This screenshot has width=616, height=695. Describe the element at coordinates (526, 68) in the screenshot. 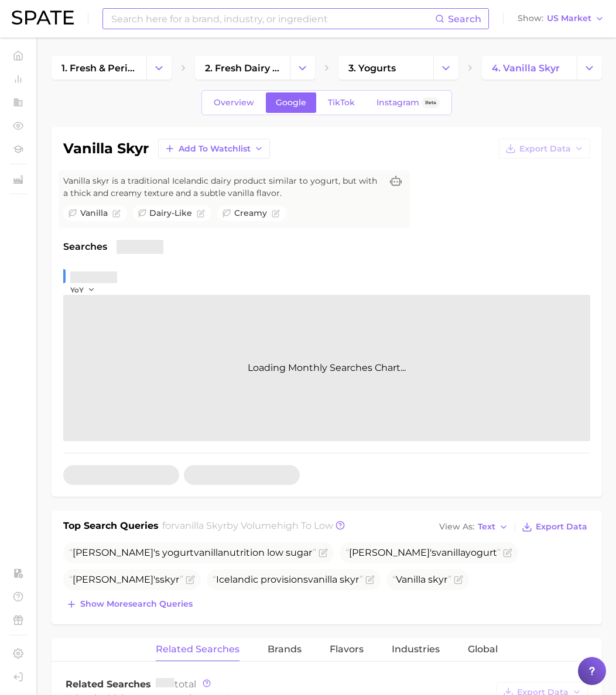

I see `span: 4. vanilla skyr` at that location.